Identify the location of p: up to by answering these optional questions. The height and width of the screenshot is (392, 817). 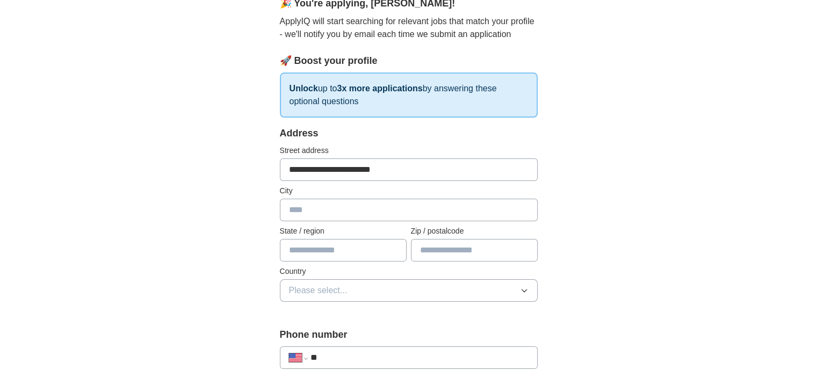
(409, 95).